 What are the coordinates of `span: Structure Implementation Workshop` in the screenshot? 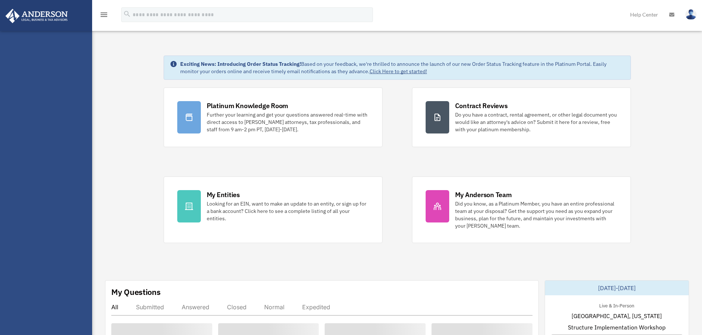 It's located at (616, 328).